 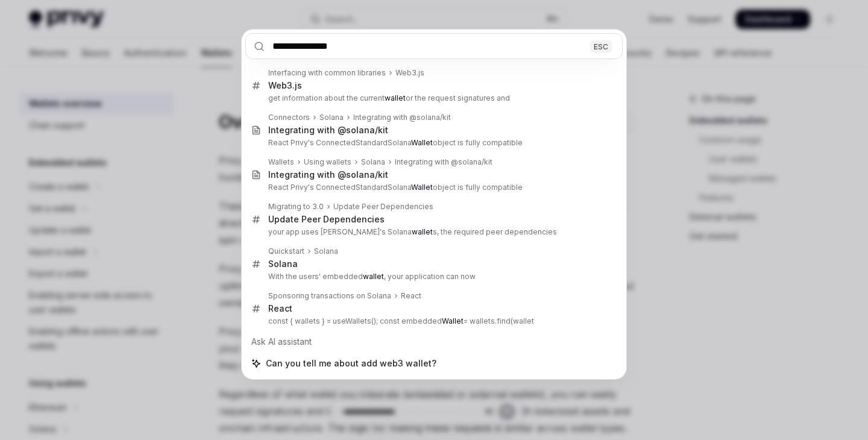 What do you see at coordinates (351, 363) in the screenshot?
I see `span: Can you tell me about add web3 wallet?` at bounding box center [351, 363].